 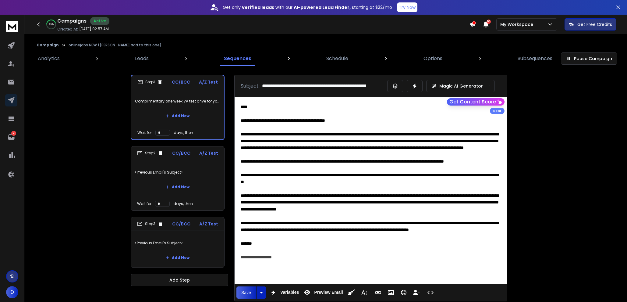 What do you see at coordinates (535, 58) in the screenshot?
I see `a: Subsequences` at bounding box center [535, 58].